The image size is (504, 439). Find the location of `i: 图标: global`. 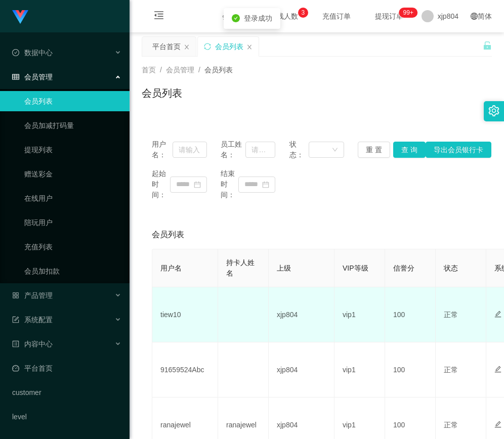

i: 图标: global is located at coordinates (474, 16).